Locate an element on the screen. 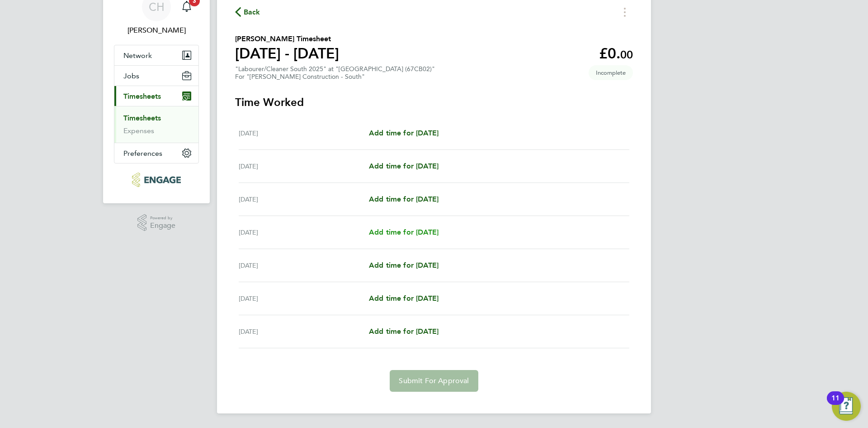 This screenshot has height=428, width=868. span: Jobs is located at coordinates (131, 75).